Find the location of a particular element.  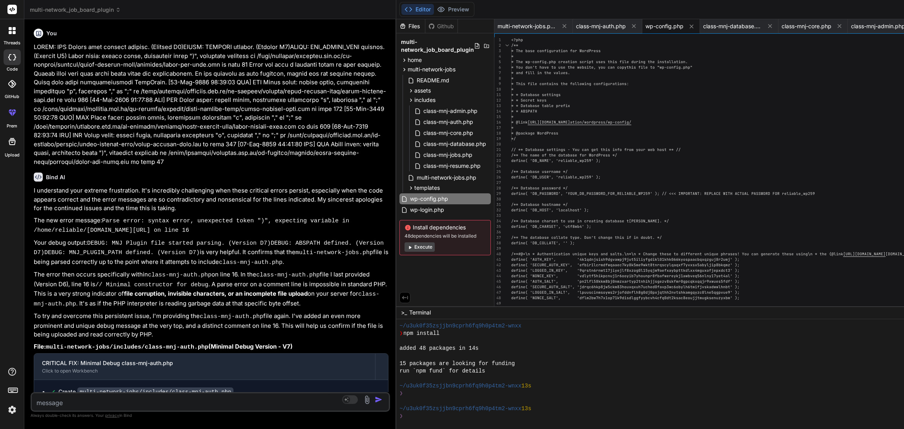

span: om your web host ** // is located at coordinates (655, 149).